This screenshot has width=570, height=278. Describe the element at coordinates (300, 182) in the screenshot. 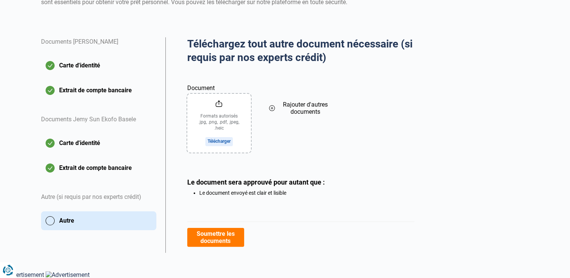

I see `div: Le document sera approuvé pour autant que :` at that location.